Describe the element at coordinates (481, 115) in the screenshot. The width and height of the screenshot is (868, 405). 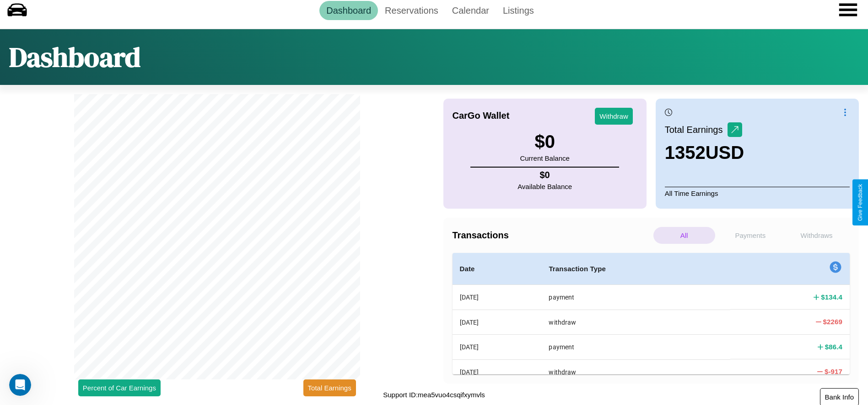
I see `h4: CarGo Wallet` at that location.